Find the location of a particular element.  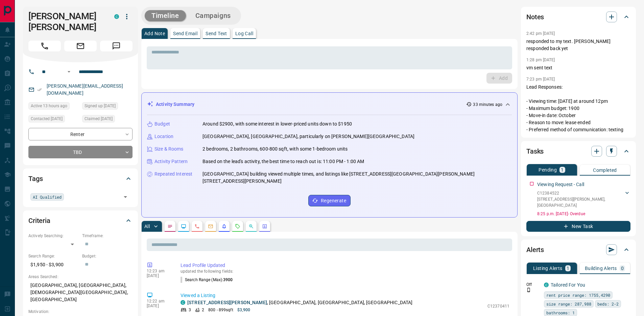

p: Search Range (Max) : is located at coordinates (207, 280).